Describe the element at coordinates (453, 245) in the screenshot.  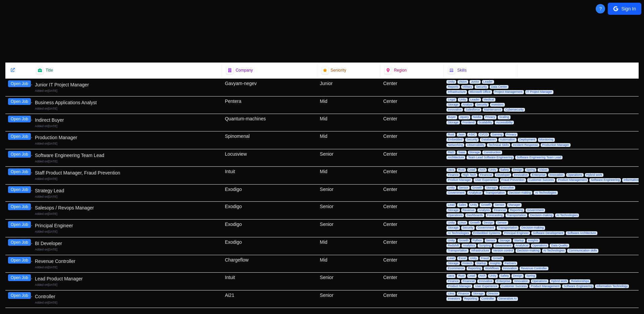
I see `span: Redshift` at that location.